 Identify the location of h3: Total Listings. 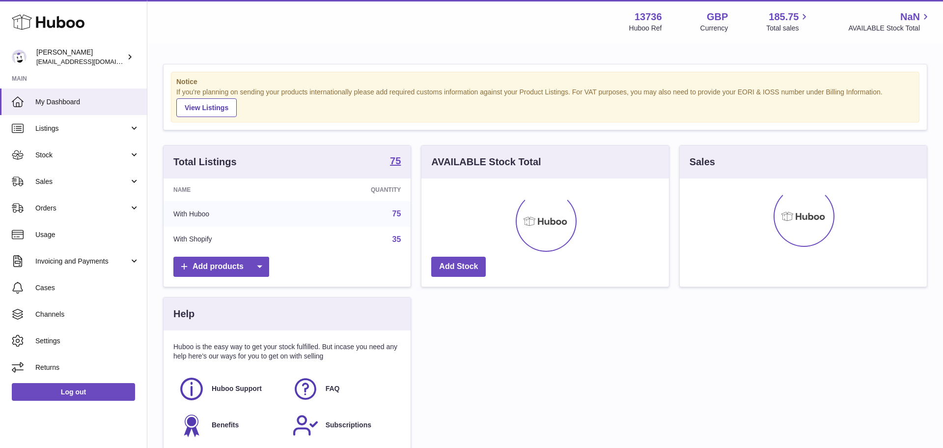
(205, 162).